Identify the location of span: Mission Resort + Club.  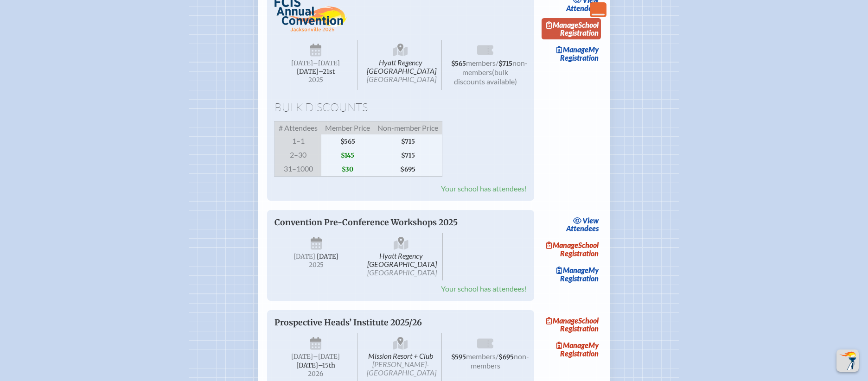
(401, 357).